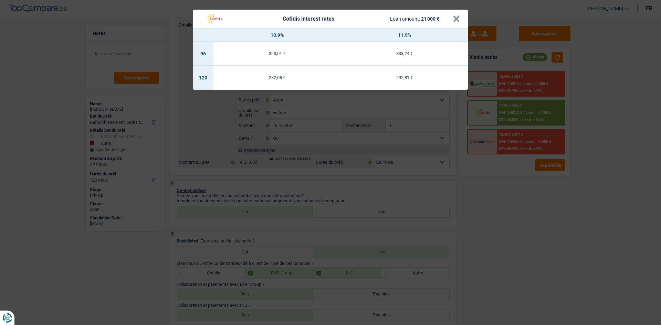 This screenshot has height=325, width=661. I want to click on img: Cofidis, so click(214, 19).